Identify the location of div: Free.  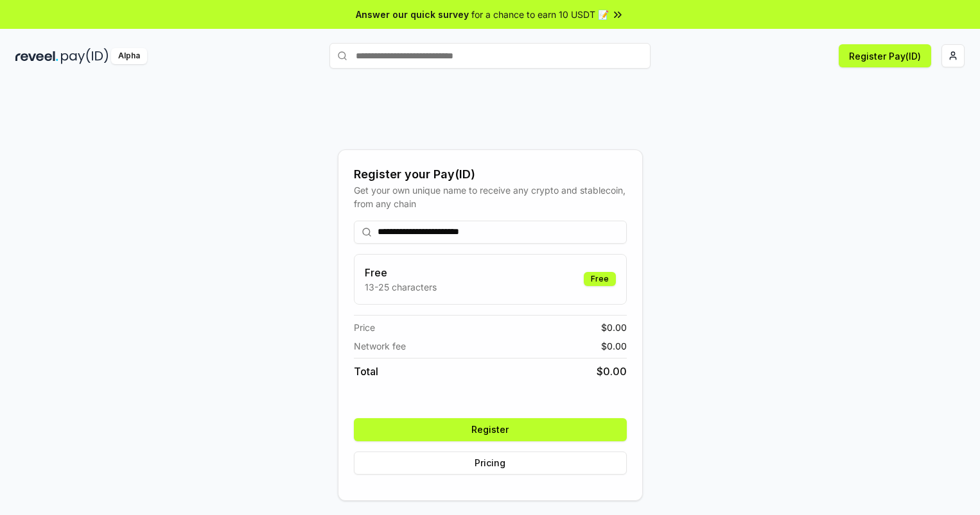
(600, 279).